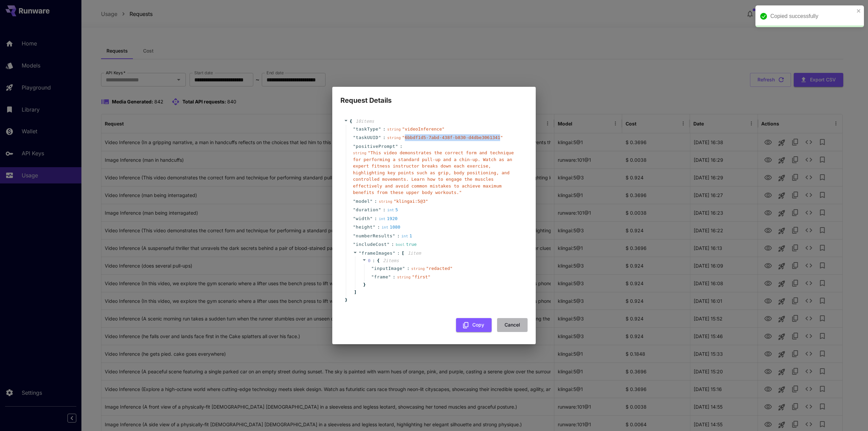 The image size is (868, 431). What do you see at coordinates (400, 244) in the screenshot?
I see `span: bool` at bounding box center [400, 244].